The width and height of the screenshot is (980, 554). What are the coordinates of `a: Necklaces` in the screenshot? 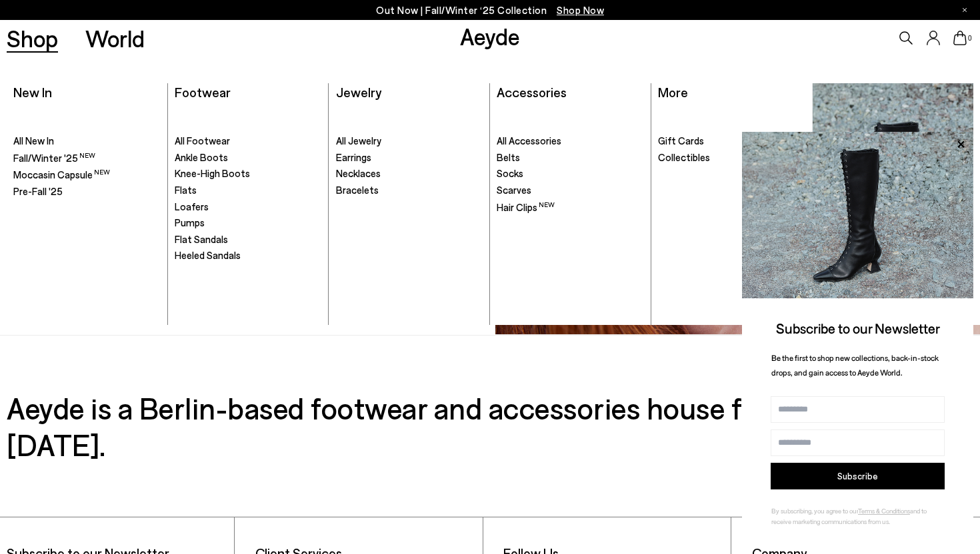 It's located at (409, 174).